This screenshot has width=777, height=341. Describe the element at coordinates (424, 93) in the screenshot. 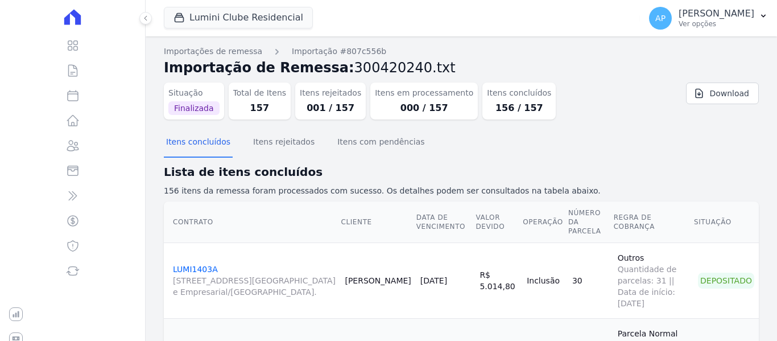

I see `dt: Itens em processamento` at that location.